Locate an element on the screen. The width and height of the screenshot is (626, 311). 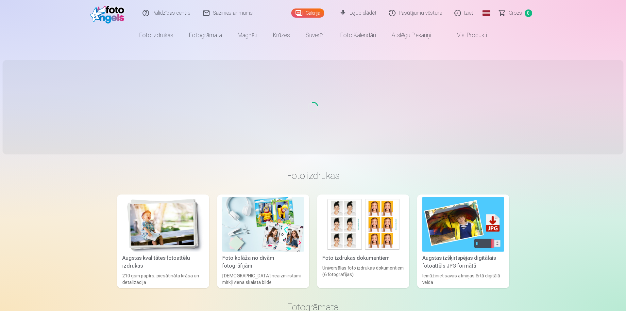
a: Foto izdrukas is located at coordinates (156, 35).